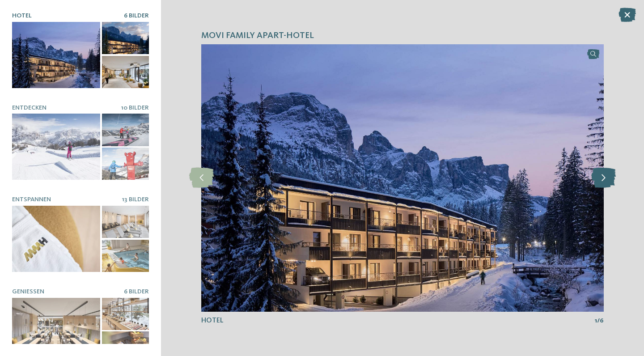 This screenshot has width=644, height=356. I want to click on span: 13 Bilder, so click(136, 199).